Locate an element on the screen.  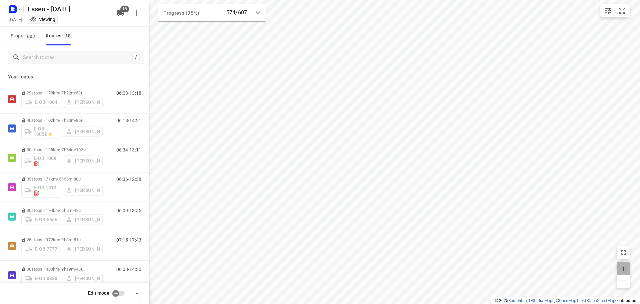
span: Edit mode is located at coordinates (99, 293).